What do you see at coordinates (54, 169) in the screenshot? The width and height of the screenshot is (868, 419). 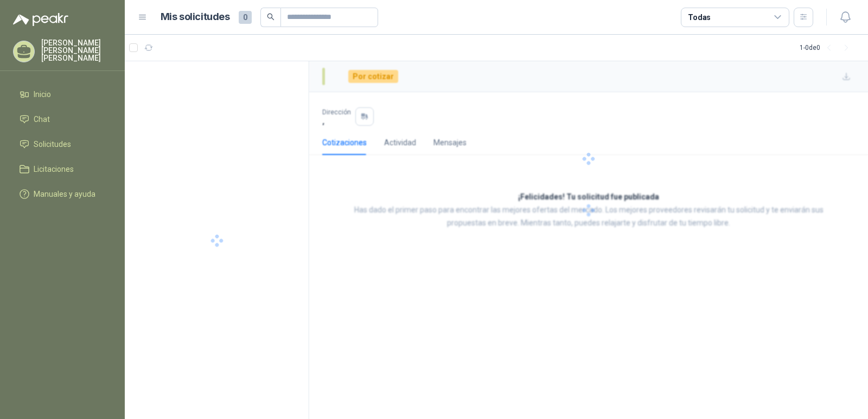 I see `span: Licitaciones` at bounding box center [54, 169].